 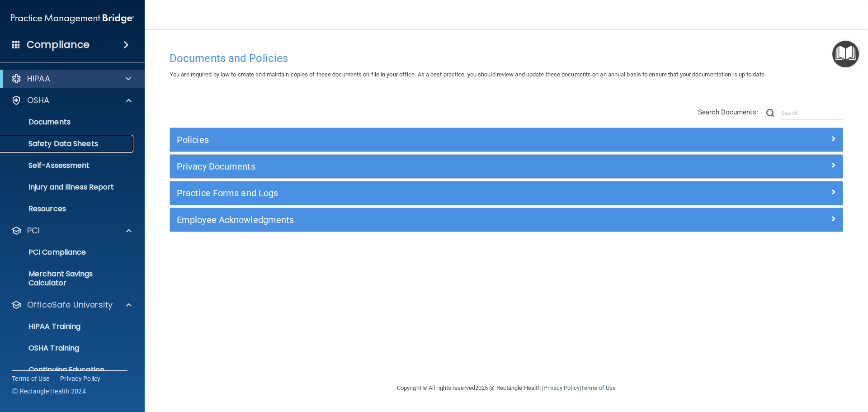 What do you see at coordinates (43, 348) in the screenshot?
I see `p: OSHA Training` at bounding box center [43, 348].